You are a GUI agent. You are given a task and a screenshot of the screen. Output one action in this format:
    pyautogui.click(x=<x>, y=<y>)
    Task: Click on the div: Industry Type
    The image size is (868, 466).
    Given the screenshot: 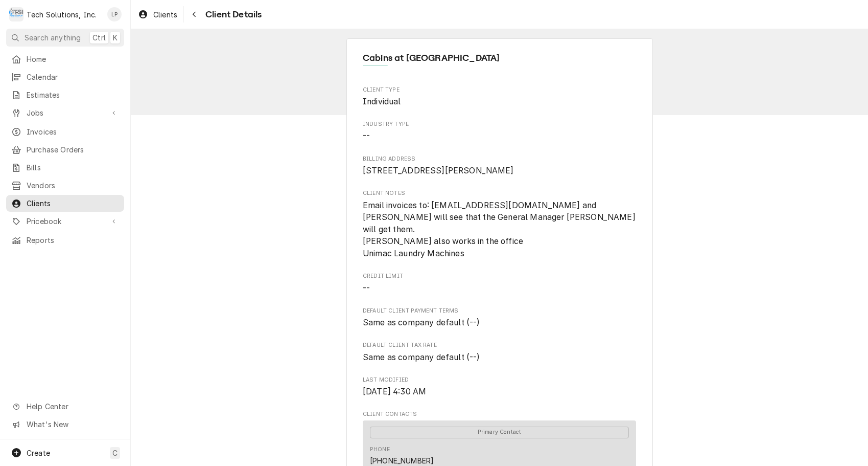 What is the action you would take?
    pyautogui.click(x=499, y=131)
    